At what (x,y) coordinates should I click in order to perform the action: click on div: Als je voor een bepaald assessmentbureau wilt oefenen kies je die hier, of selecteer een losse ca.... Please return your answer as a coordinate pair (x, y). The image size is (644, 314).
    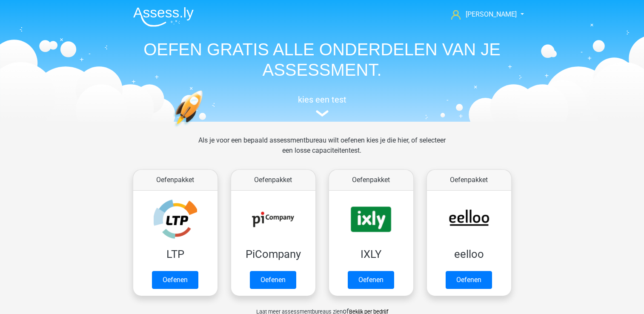
    Looking at the image, I should click on (322, 151).